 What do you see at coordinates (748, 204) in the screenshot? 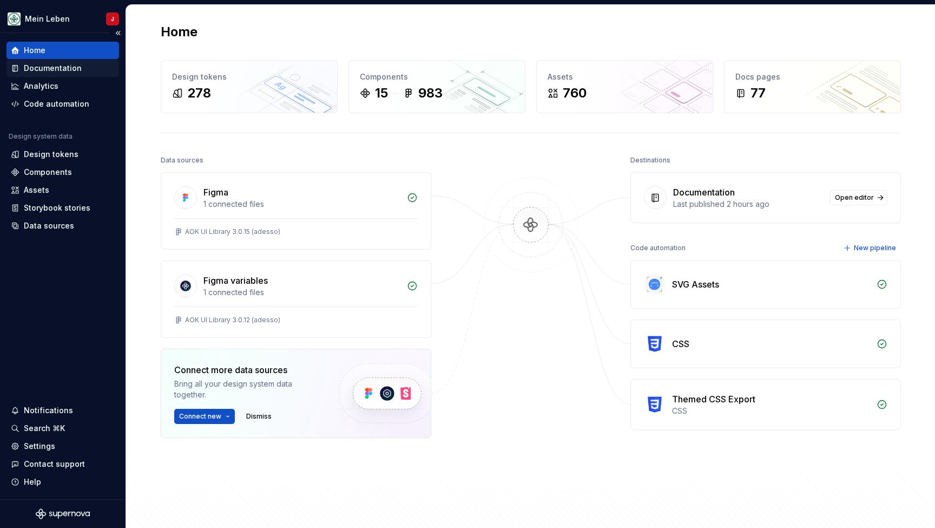
I see `div: Last published 2 hours ago` at bounding box center [748, 204].